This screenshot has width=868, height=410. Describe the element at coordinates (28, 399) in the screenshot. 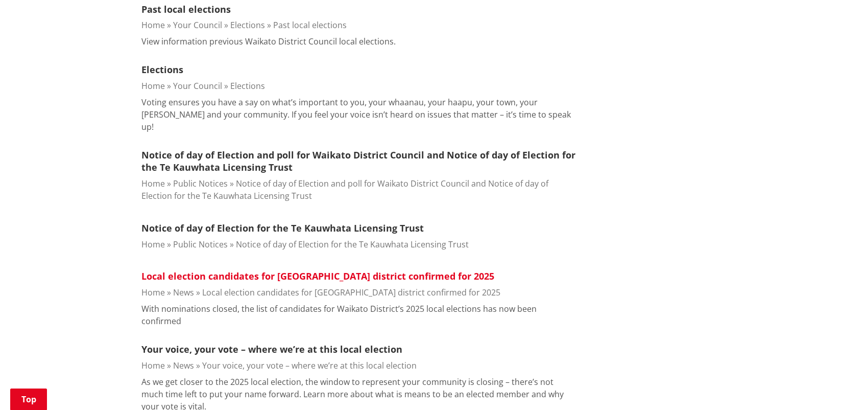

I see `a: Top` at that location.